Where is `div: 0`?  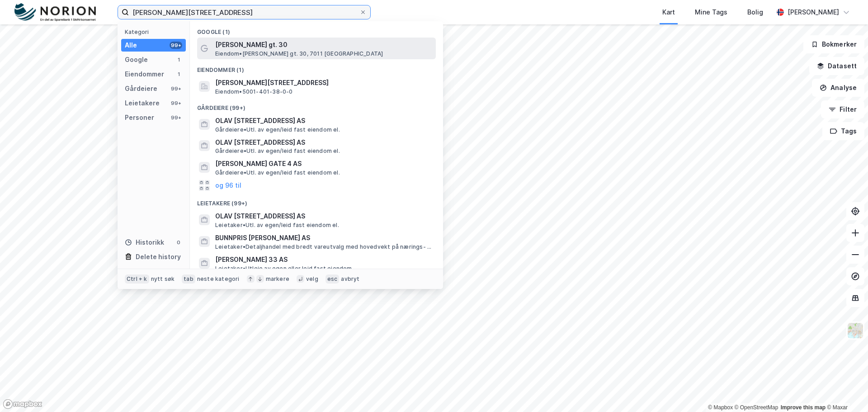
div: 0 is located at coordinates (179, 242).